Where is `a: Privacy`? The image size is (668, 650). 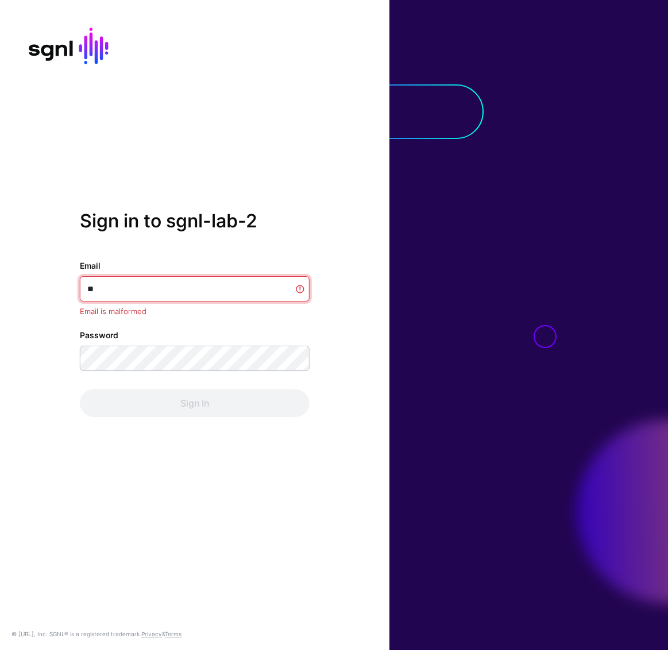 a: Privacy is located at coordinates (152, 634).